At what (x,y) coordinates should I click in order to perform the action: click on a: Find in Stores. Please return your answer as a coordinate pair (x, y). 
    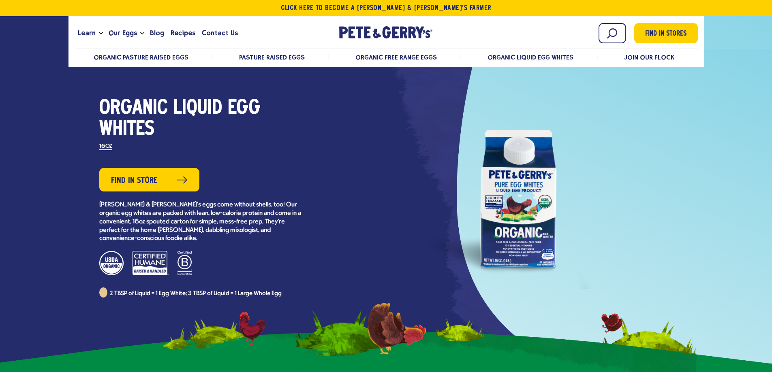
    Looking at the image, I should click on (666, 33).